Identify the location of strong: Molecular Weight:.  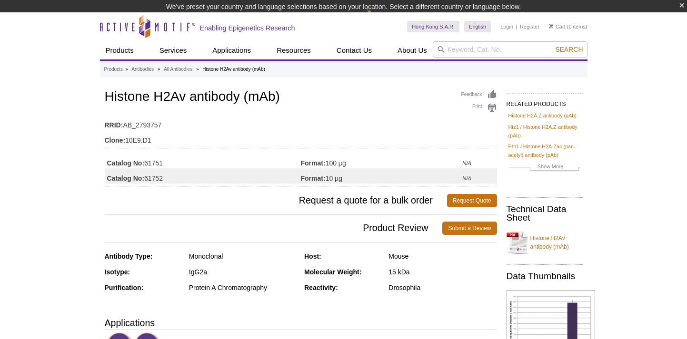
(333, 272).